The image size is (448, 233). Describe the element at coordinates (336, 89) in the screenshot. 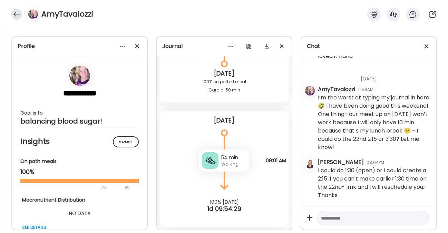

I see `div: AmyTavalozzi` at that location.